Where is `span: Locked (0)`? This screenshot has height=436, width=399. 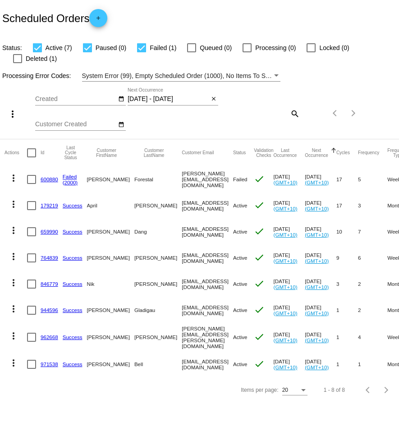 span: Locked (0) is located at coordinates (334, 48).